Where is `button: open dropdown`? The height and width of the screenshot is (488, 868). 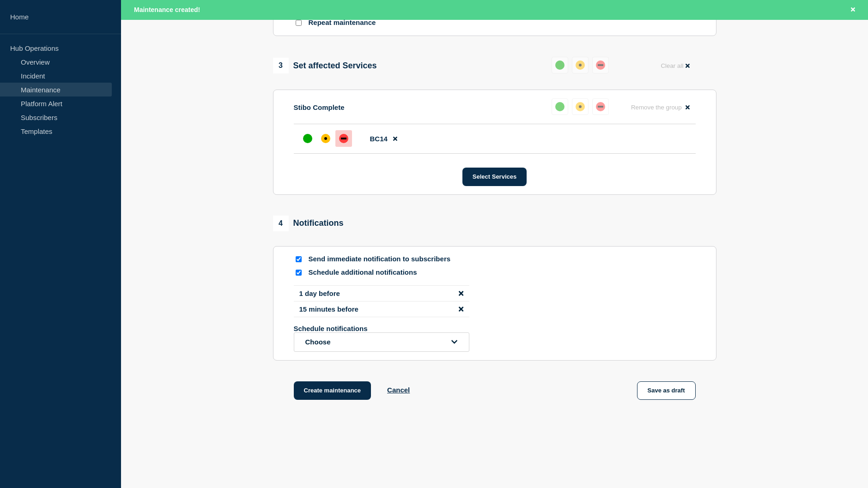
button: open dropdown is located at coordinates (382, 342).